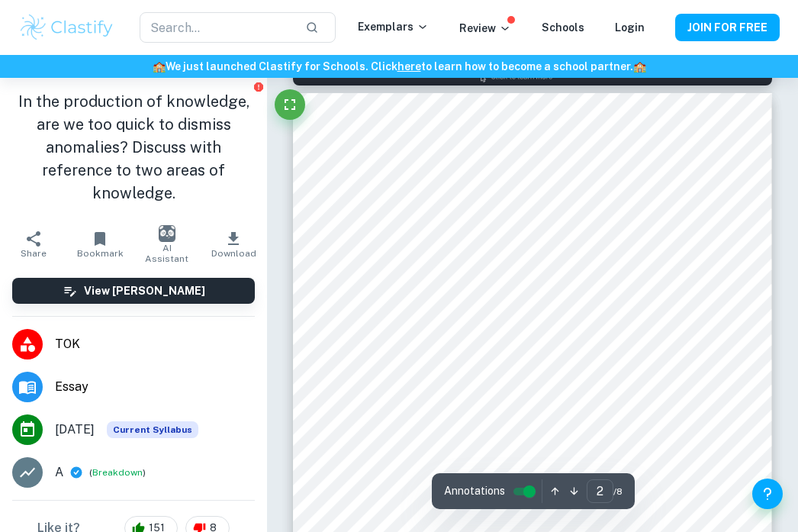 The width and height of the screenshot is (798, 532). I want to click on img: AI Assistant, so click(167, 234).